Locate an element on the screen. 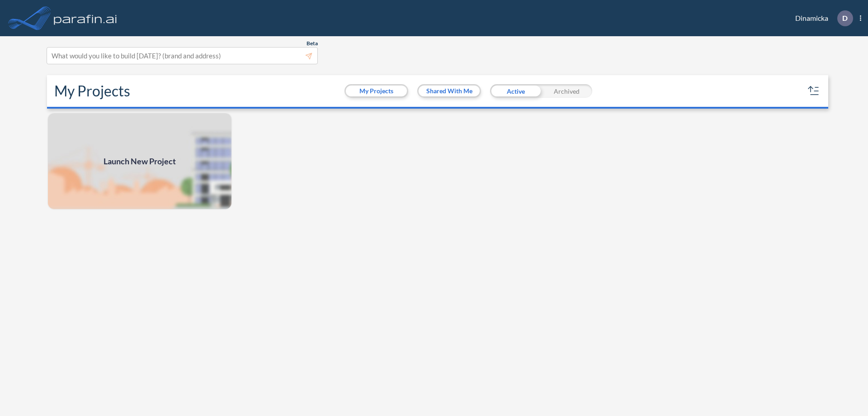 This screenshot has height=416, width=868. a: Launch New Project is located at coordinates (140, 161).